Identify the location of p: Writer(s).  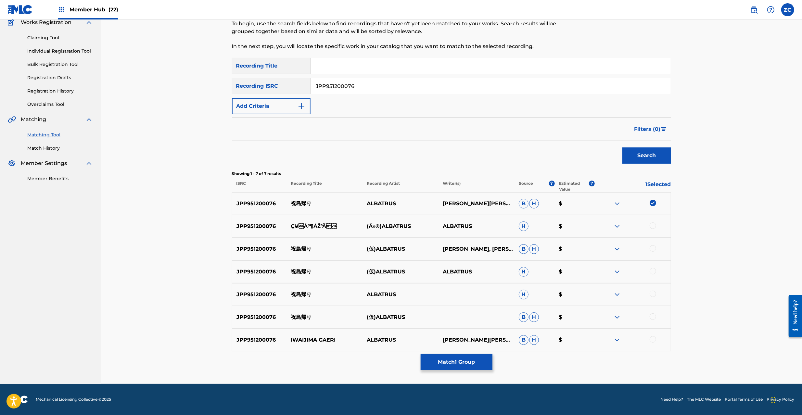
(476, 186).